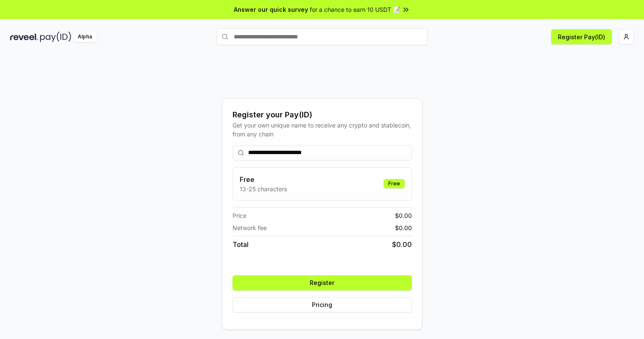 This screenshot has height=339, width=644. I want to click on span: for a chance to earn 10 USDT 📝, so click(355, 9).